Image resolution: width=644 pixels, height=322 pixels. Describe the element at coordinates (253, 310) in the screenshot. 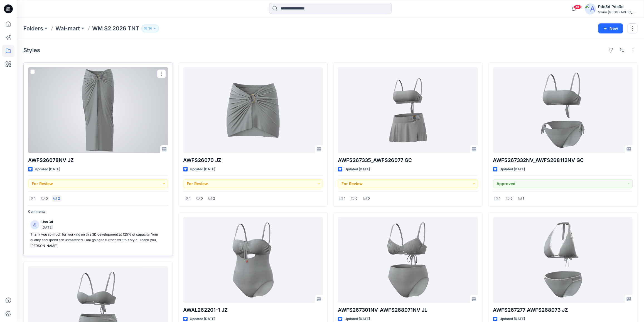

I see `p: AWAL262201-1 JZ` at that location.